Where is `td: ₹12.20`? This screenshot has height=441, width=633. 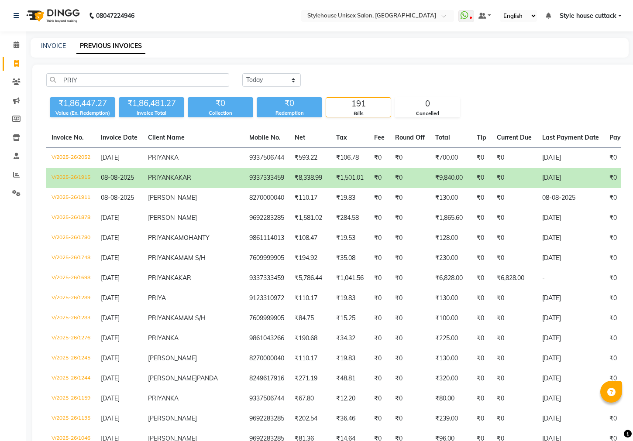 td: ₹12.20 is located at coordinates (350, 399).